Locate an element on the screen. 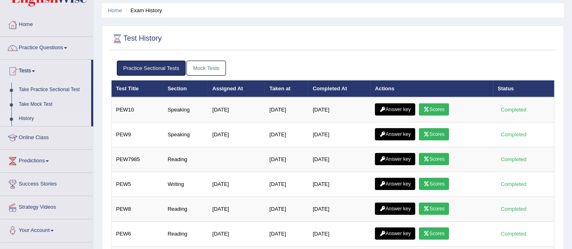 This screenshot has height=249, width=572. a: Success Stories is located at coordinates (47, 183).